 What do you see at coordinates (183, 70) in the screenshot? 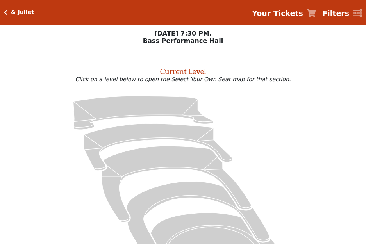
I see `h2: Current Level` at bounding box center [183, 70].